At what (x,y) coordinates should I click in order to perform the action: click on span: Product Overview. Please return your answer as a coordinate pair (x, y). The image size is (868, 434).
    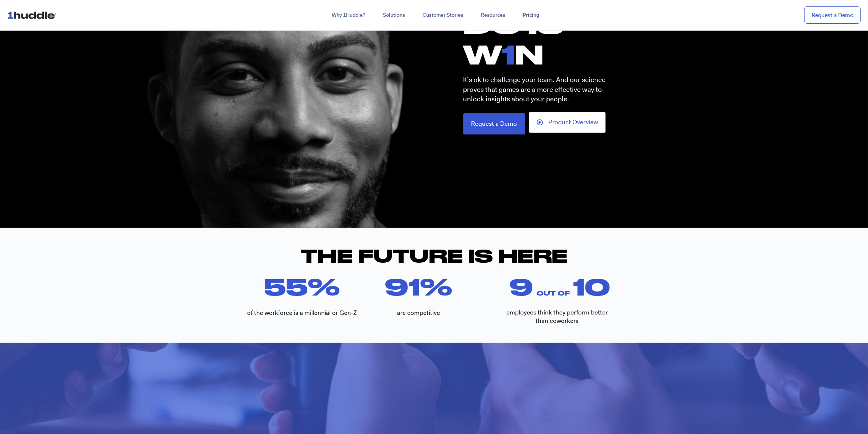
    Looking at the image, I should click on (573, 122).